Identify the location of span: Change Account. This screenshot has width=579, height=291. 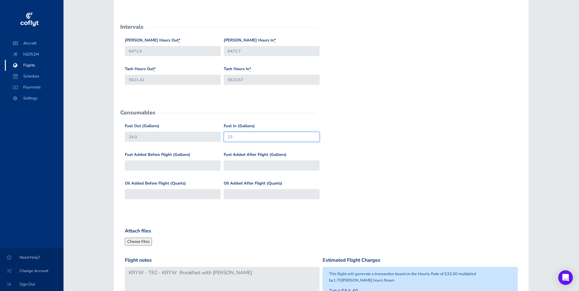
(32, 271).